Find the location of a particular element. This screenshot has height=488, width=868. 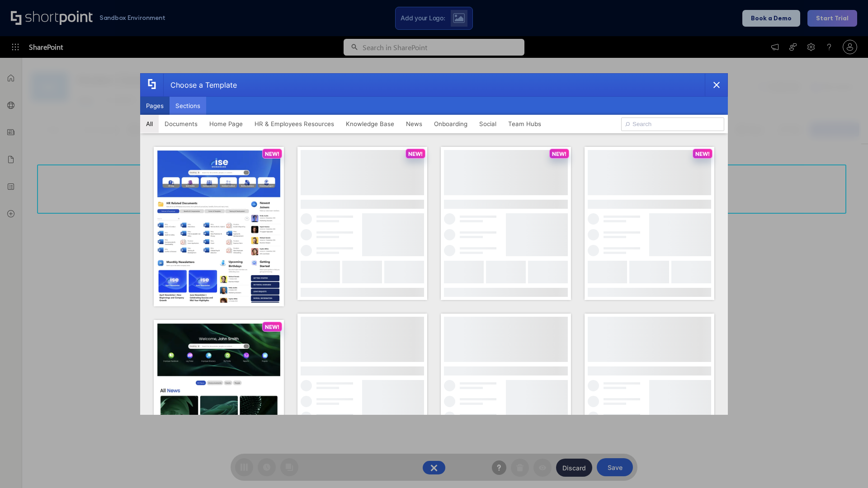

input: Search is located at coordinates (673, 125).